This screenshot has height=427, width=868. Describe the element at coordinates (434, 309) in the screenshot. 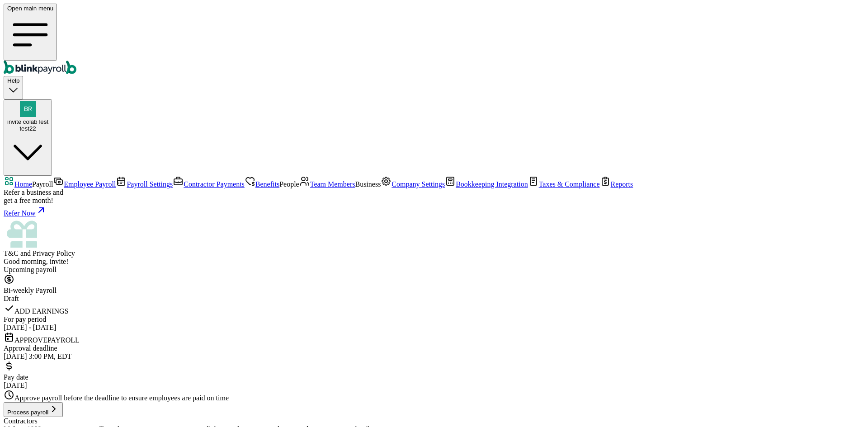

I see `div: ADD EARNINGS` at that location.